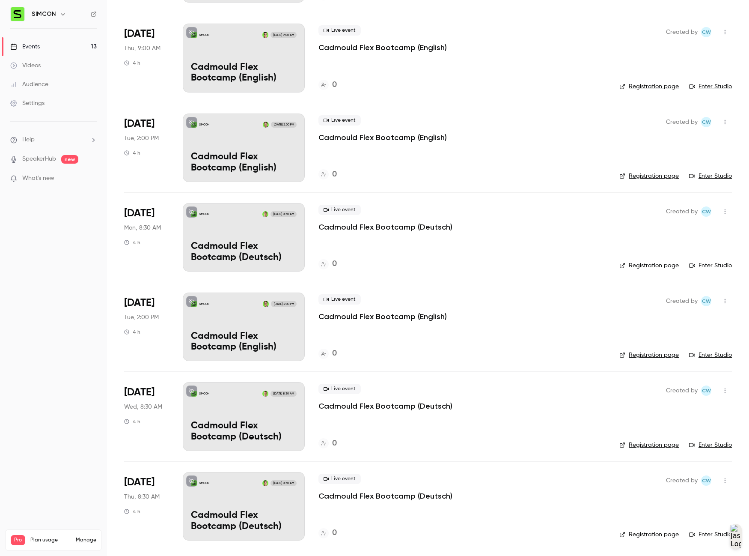 The image size is (749, 556). I want to click on span: Plan usage, so click(51, 540).